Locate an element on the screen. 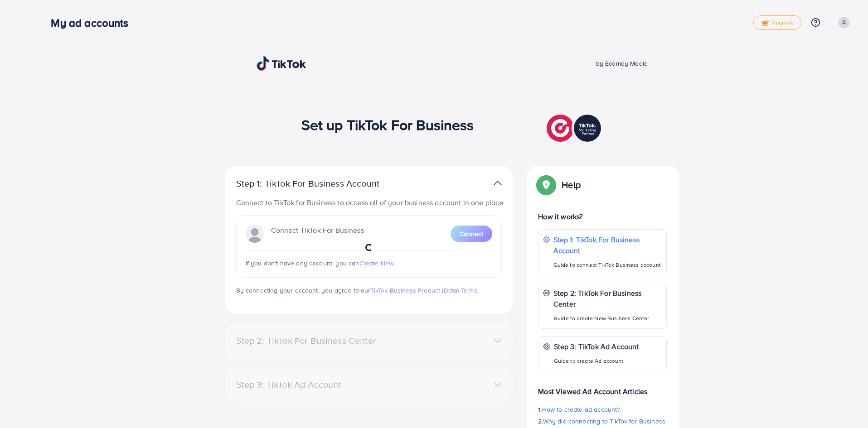 The image size is (868, 428). p: How it works? is located at coordinates (602, 217).